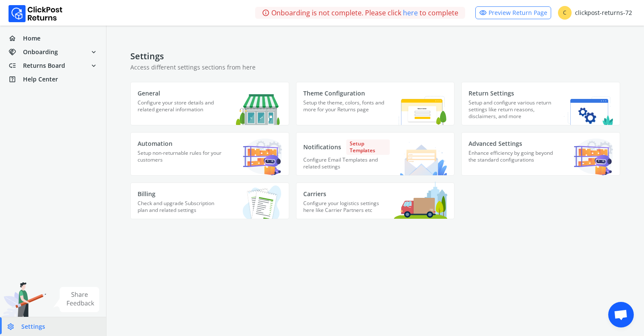 The image size is (644, 336). I want to click on img: Logo, so click(35, 14).